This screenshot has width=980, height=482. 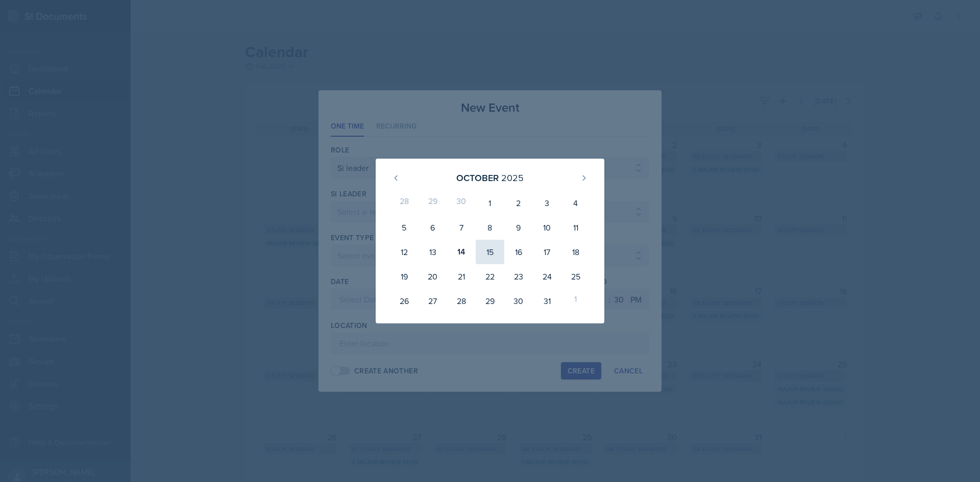 I want to click on div: 25, so click(x=576, y=277).